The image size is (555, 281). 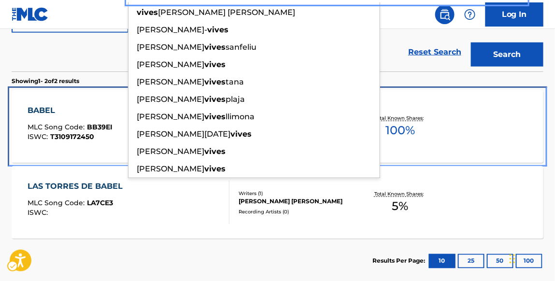 What do you see at coordinates (241, 47) in the screenshot?
I see `span: sanfeliu` at bounding box center [241, 47].